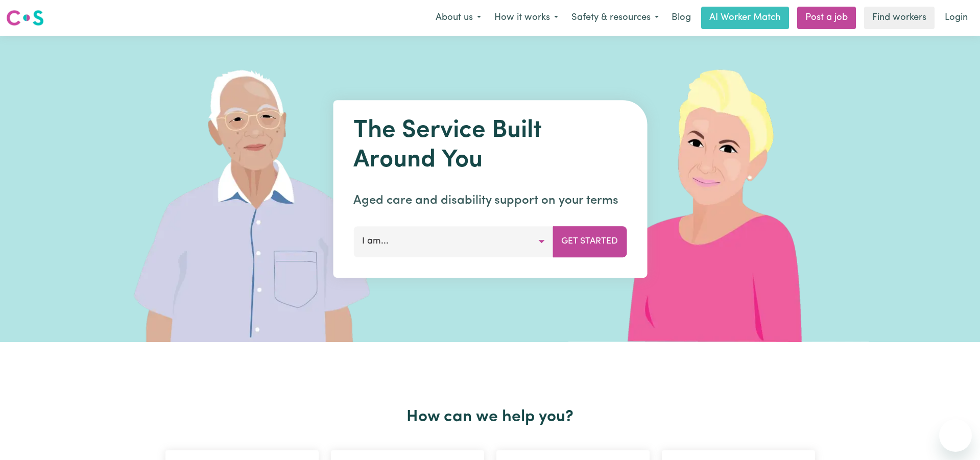 The image size is (980, 460). What do you see at coordinates (526, 18) in the screenshot?
I see `button: How it works` at bounding box center [526, 18].